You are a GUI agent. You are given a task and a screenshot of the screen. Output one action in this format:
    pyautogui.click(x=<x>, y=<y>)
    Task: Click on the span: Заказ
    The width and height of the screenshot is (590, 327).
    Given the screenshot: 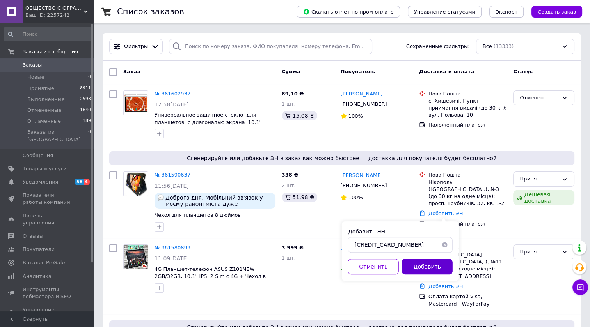 What is the action you would take?
    pyautogui.click(x=131, y=71)
    